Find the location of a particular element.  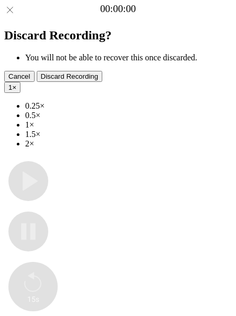

li: 1× is located at coordinates (129, 125).